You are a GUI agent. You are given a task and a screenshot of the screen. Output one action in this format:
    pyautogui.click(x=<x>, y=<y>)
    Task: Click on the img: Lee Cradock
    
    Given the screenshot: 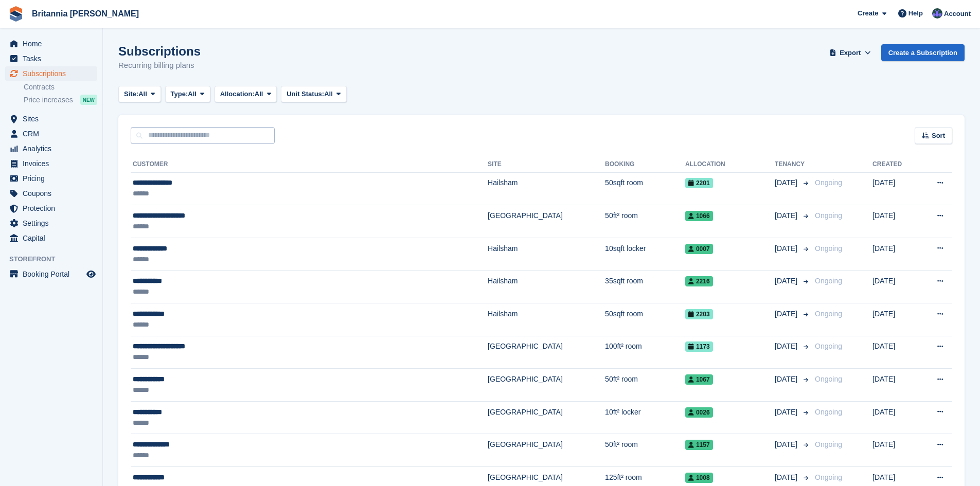 What is the action you would take?
    pyautogui.click(x=938, y=14)
    